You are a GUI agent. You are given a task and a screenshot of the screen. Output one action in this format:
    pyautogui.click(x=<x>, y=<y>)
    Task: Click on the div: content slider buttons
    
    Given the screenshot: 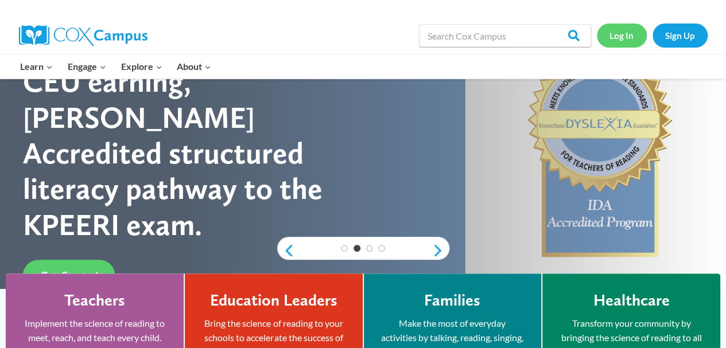 What is the action you would take?
    pyautogui.click(x=363, y=251)
    